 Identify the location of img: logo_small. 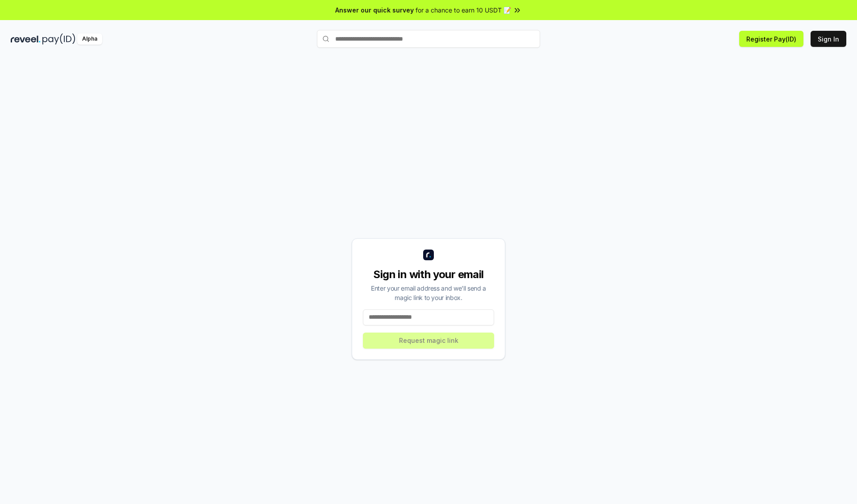
(428, 255).